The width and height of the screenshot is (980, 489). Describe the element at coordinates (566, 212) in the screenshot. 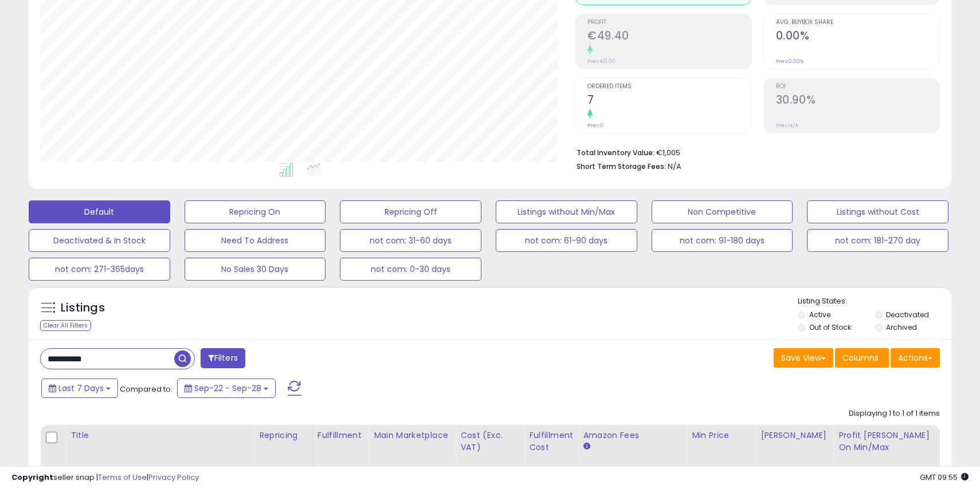

I see `button: Listings without Min/Max` at that location.